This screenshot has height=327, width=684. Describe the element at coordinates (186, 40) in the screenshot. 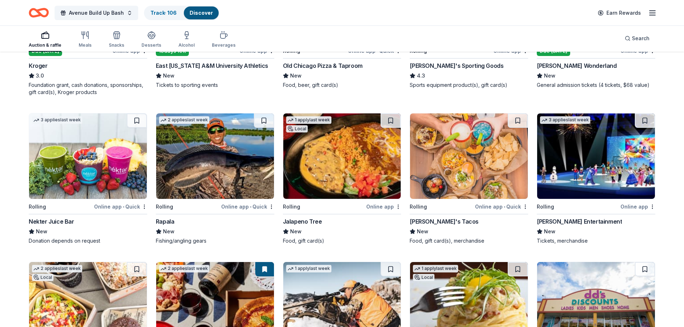

I see `button: Alcohol` at that location.